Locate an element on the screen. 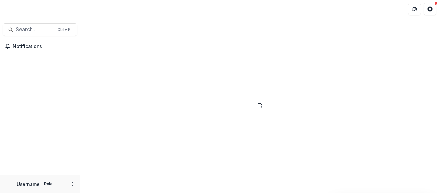  button: Get Help is located at coordinates (430, 9).